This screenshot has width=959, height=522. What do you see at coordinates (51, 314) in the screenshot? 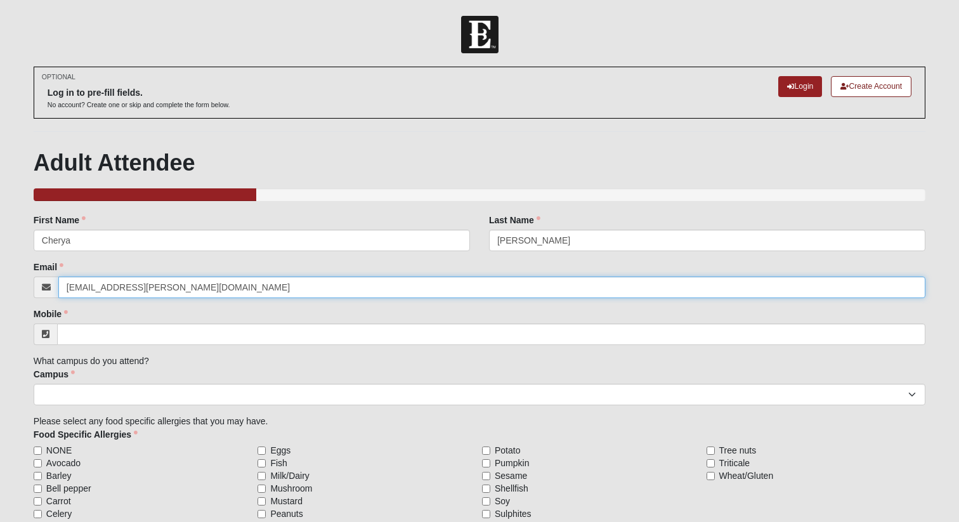
I see `label: Mobile` at bounding box center [51, 314].